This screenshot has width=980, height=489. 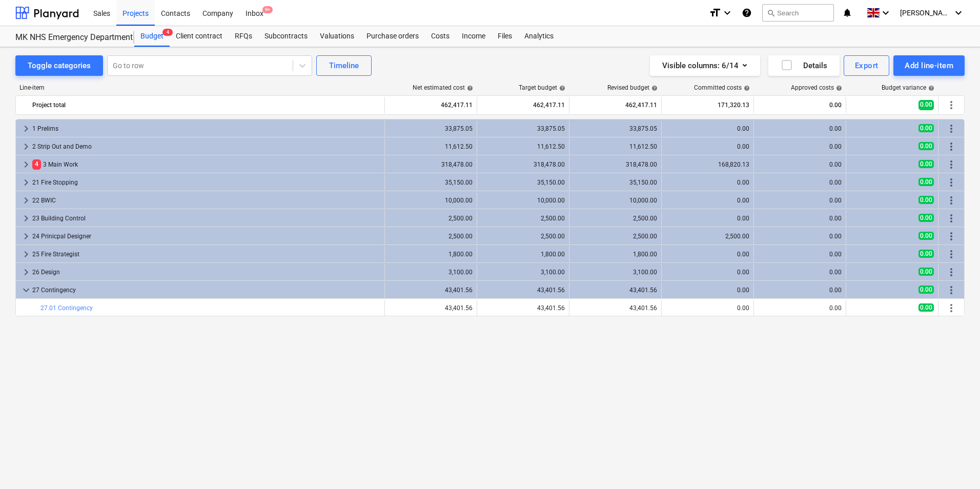 What do you see at coordinates (199, 36) in the screenshot?
I see `a: Client contract` at bounding box center [199, 36].